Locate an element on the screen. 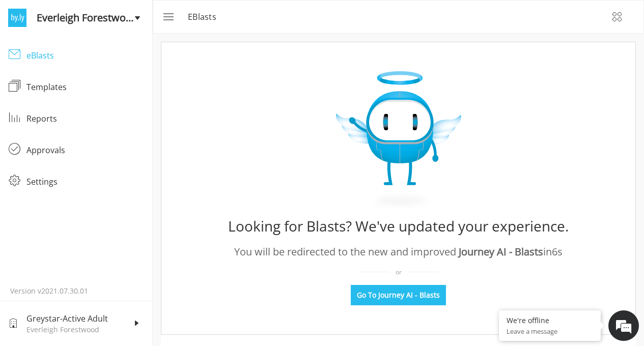  div: Looking for Blasts? We've updated your experience. is located at coordinates (398, 226).